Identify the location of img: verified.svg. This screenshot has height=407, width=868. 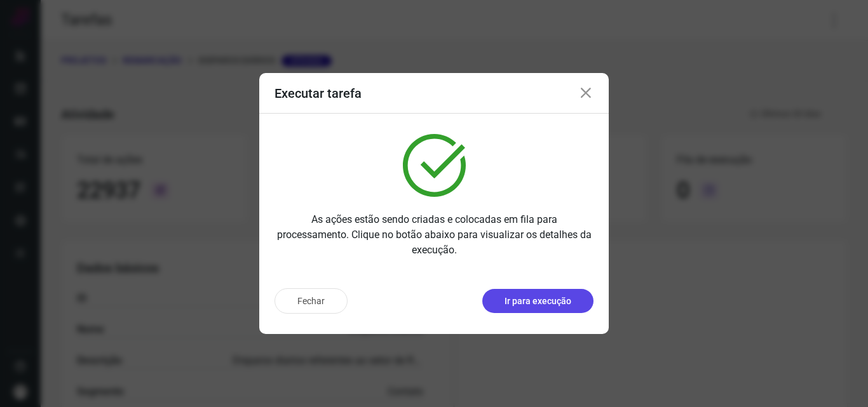
(434, 165).